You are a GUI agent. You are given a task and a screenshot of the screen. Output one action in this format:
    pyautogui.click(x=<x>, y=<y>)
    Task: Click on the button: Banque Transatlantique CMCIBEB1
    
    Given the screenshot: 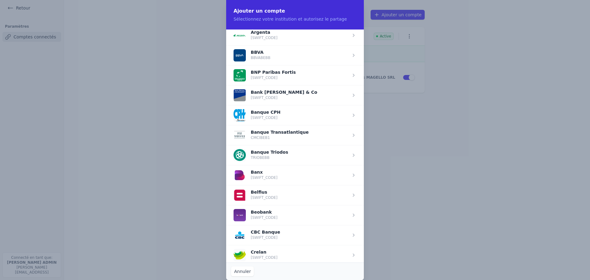 What is the action you would take?
    pyautogui.click(x=271, y=135)
    